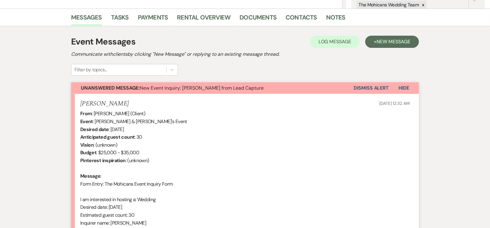 Image resolution: width=490 pixels, height=228 pixels. Describe the element at coordinates (336, 19) in the screenshot. I see `a: Notes` at that location.